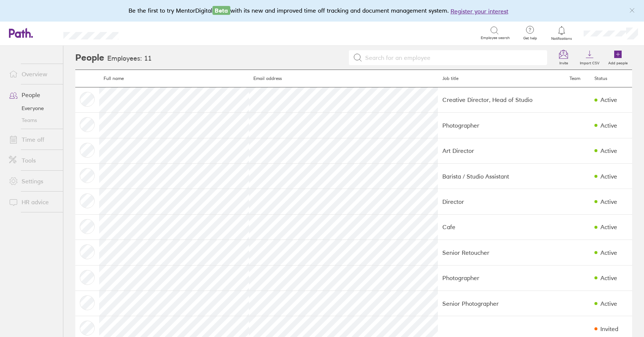  Describe the element at coordinates (562, 33) in the screenshot. I see `a: Notifications` at that location.